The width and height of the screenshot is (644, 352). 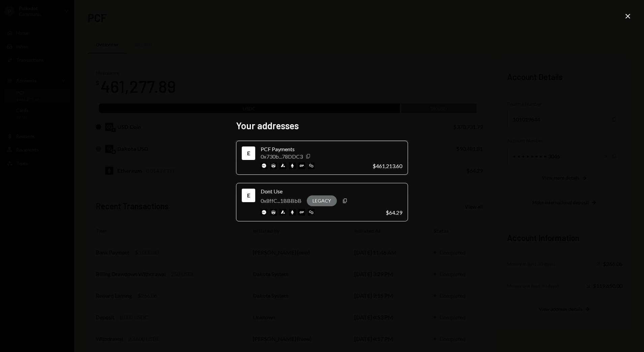 What do you see at coordinates (314, 149) in the screenshot?
I see `div: PCF Payments` at bounding box center [314, 149].